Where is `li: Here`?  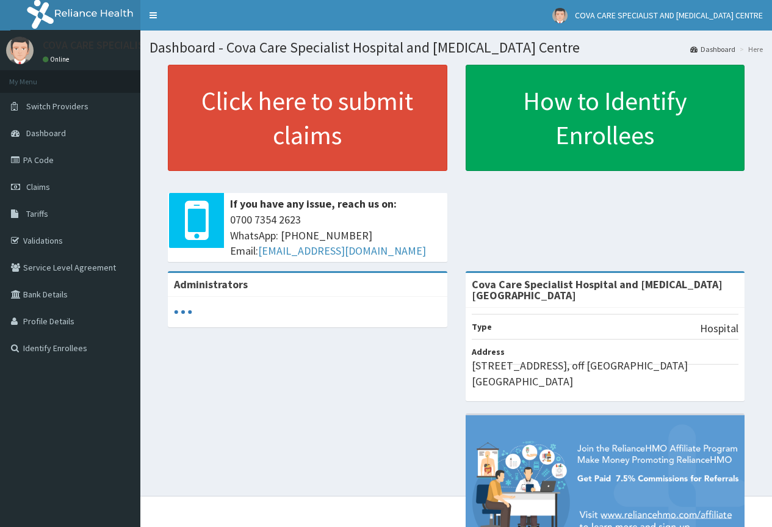 li: Here is located at coordinates (749, 49).